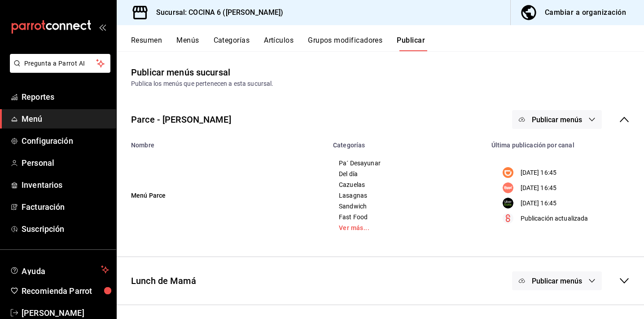  Describe the element at coordinates (146, 44) in the screenshot. I see `button: Resumen` at that location.